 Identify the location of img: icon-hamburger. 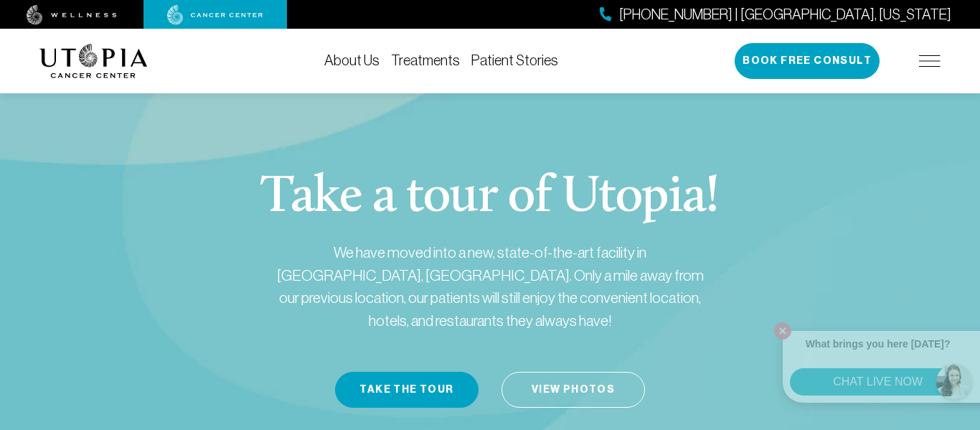
(930, 61).